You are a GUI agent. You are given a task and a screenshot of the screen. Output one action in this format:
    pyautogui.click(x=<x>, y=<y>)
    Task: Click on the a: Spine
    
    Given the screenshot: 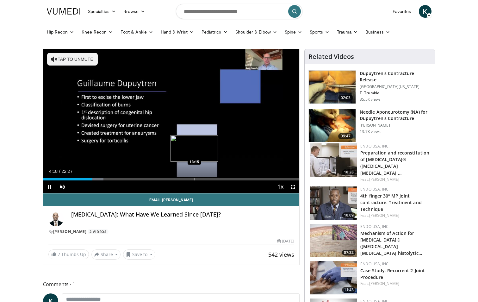 What is the action you would take?
    pyautogui.click(x=293, y=32)
    